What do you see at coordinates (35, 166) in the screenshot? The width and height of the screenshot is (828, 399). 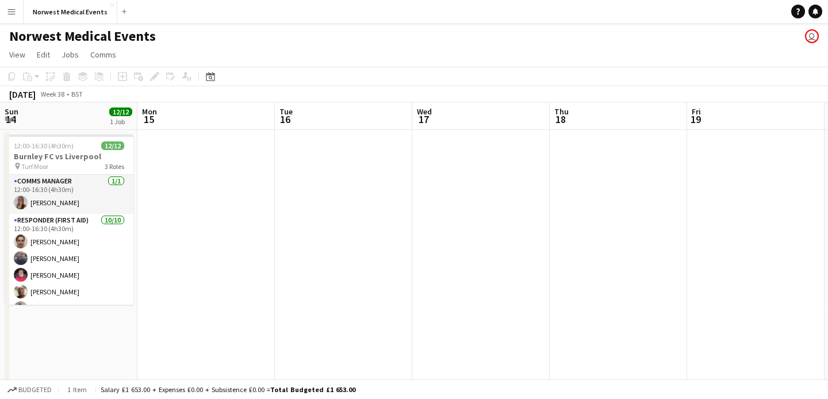 I see `span: Turf Moor` at bounding box center [35, 166].